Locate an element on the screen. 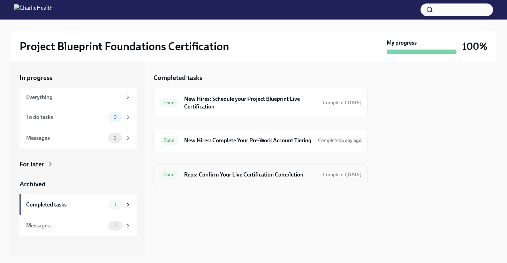 This screenshot has height=263, width=507. a: Archived is located at coordinates (78, 184).